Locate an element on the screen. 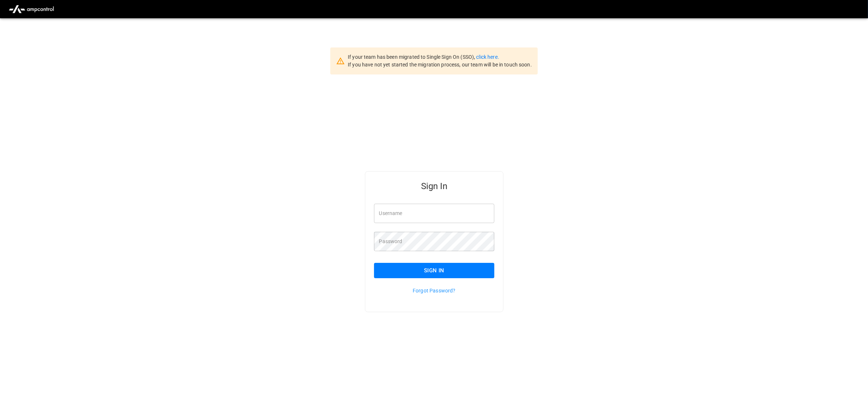 Image resolution: width=868 pixels, height=414 pixels. span: If your team has been migrated to Single Sign On (SSO), is located at coordinates (412, 57).